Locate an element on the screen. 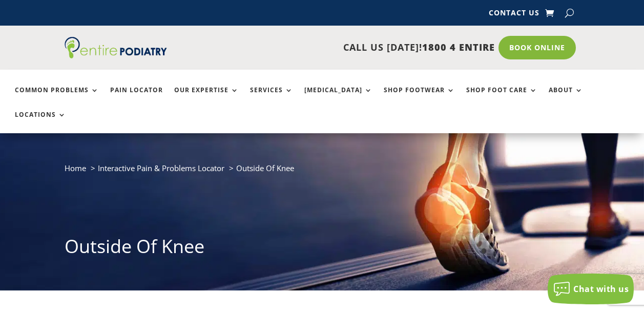 The image size is (644, 312). a: Entire Podiatry is located at coordinates (116, 55).